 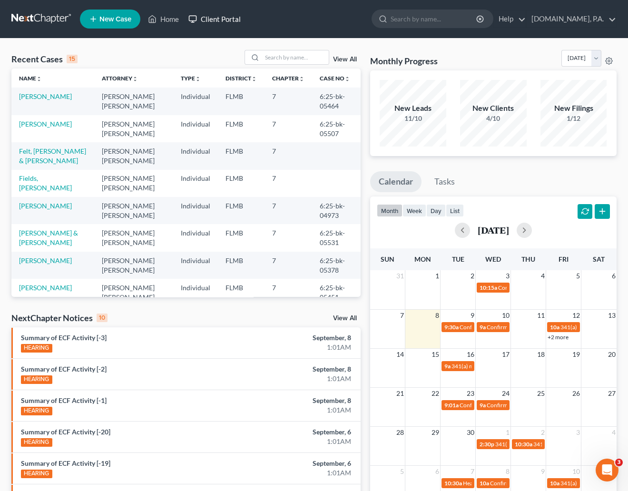 I want to click on span: 27, so click(x=611, y=393).